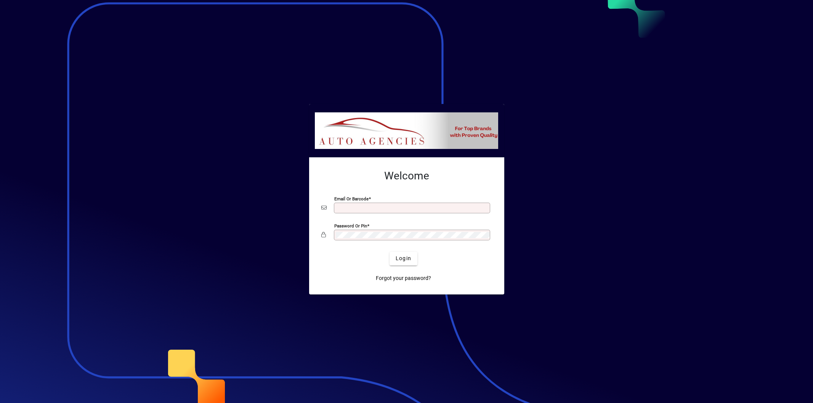  Describe the element at coordinates (403, 278) in the screenshot. I see `span: Forgot your password?` at that location.